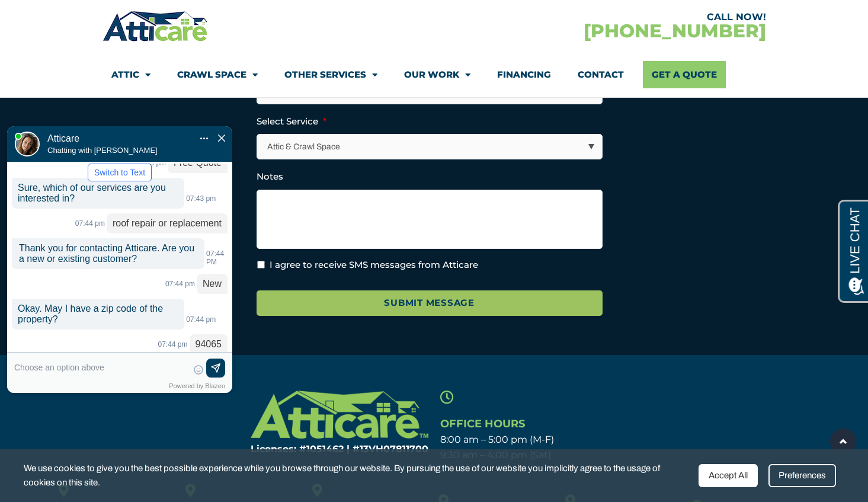  Describe the element at coordinates (221, 59) in the screenshot. I see `span: Close Chat` at that location.